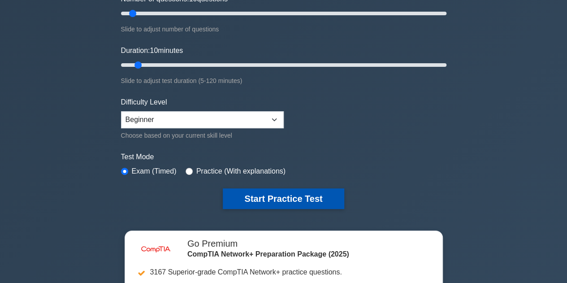 The height and width of the screenshot is (283, 567). What do you see at coordinates (154, 171) in the screenshot?
I see `label: Exam (Timed)` at bounding box center [154, 171].